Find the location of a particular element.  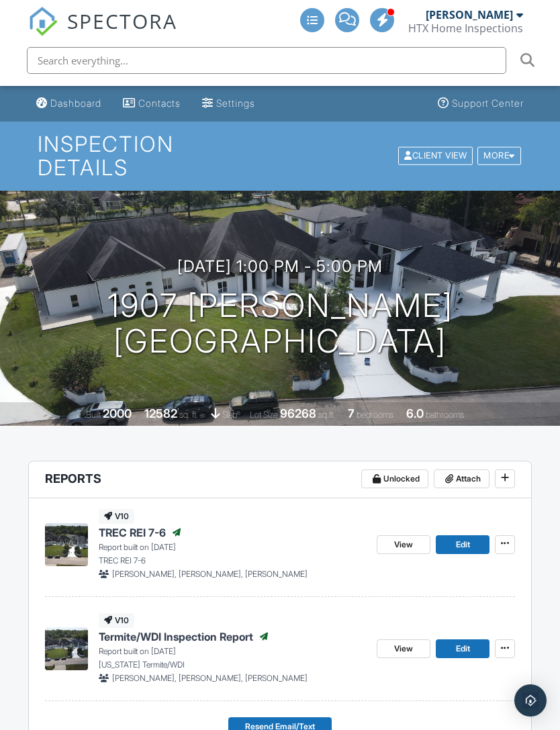

div: 7 is located at coordinates (351, 413).